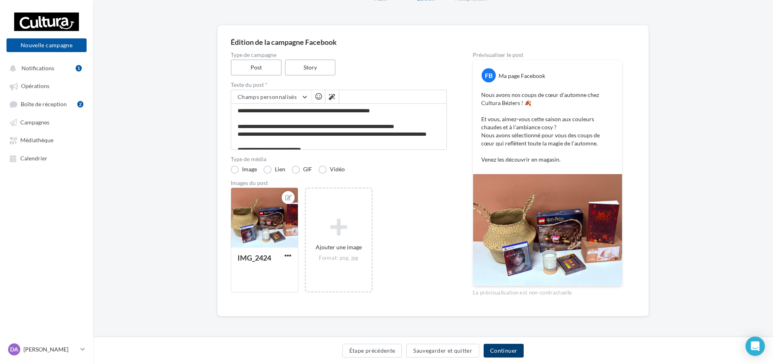 This screenshot has width=773, height=364. What do you see at coordinates (35, 86) in the screenshot?
I see `span: Opérations` at bounding box center [35, 86].